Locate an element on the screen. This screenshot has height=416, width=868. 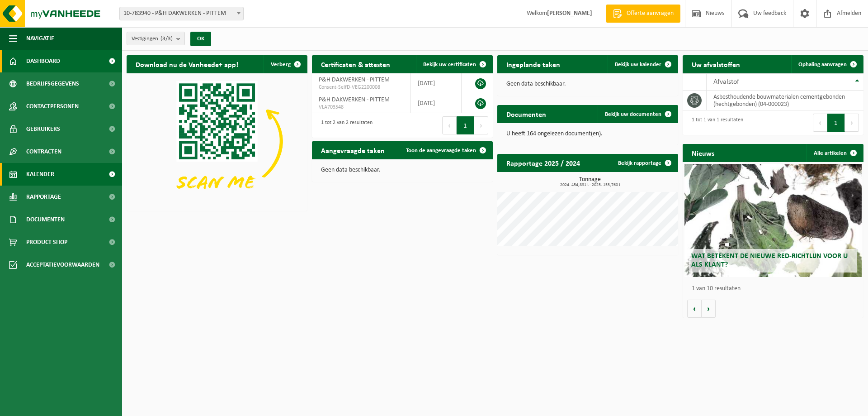
div: 1 tot 1 van 1 resultaten is located at coordinates (715, 123).